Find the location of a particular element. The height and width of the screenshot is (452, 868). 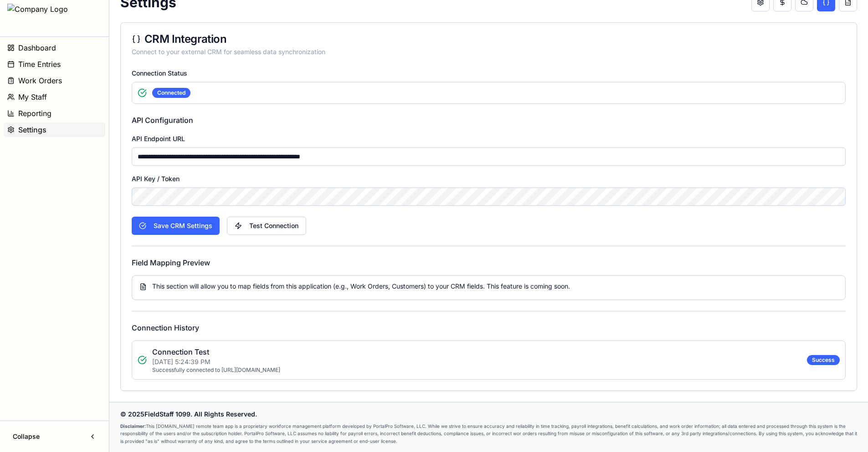

button: Collapse is located at coordinates (54, 436).